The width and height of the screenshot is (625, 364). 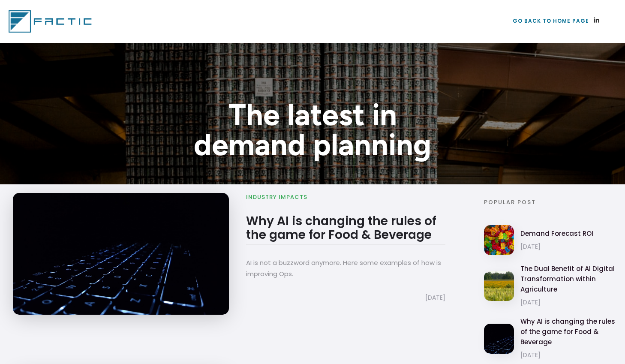 I want to click on h4: Demand Forecast ROI, so click(x=557, y=234).